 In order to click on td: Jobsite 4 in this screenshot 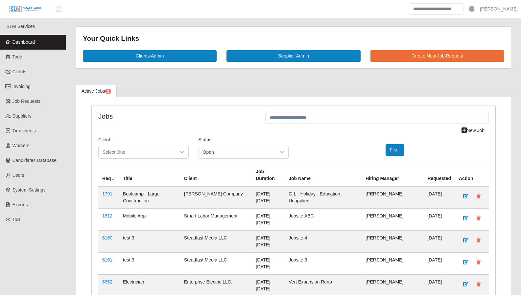, I will do `click(323, 241)`.